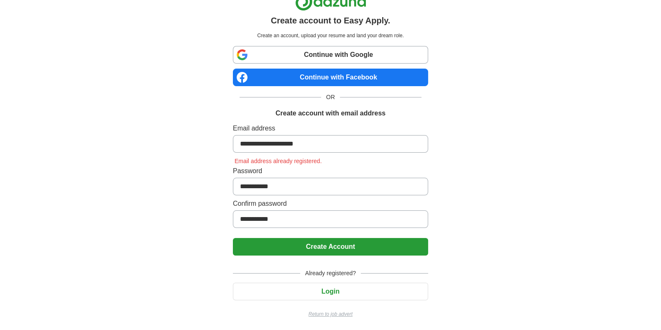 The height and width of the screenshot is (330, 661). What do you see at coordinates (330, 113) in the screenshot?
I see `h1: Create account with email address` at bounding box center [330, 113].